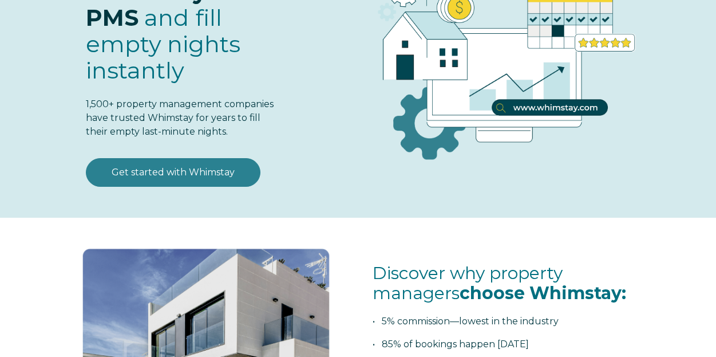  What do you see at coordinates (543, 293) in the screenshot?
I see `span: choose Whimstay:` at bounding box center [543, 293].